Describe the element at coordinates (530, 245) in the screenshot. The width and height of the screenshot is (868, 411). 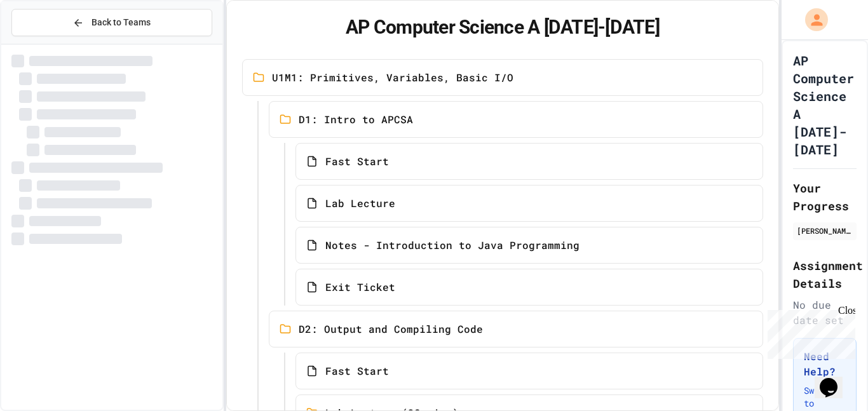
I see `a: Notes - Introduction to Java Programming` at that location.